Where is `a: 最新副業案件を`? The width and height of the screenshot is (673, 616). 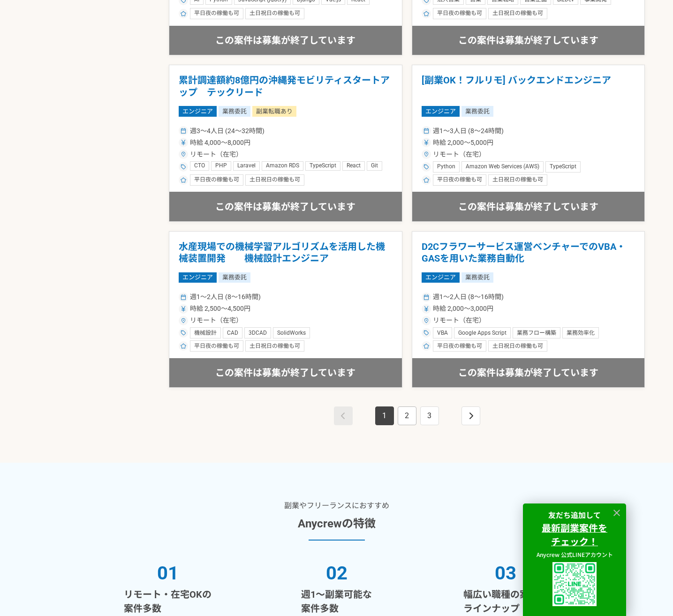
a: 最新副業案件を is located at coordinates (575, 529).